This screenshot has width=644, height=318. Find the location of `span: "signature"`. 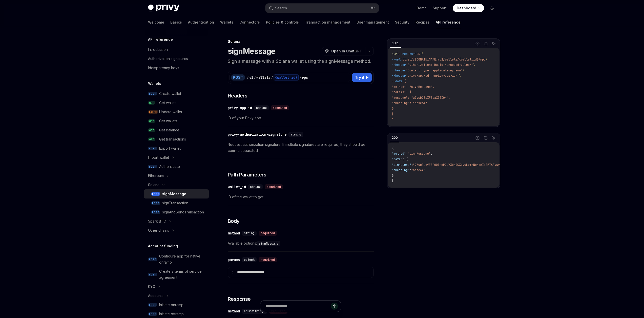

span: "signature" is located at coordinates (401, 165).